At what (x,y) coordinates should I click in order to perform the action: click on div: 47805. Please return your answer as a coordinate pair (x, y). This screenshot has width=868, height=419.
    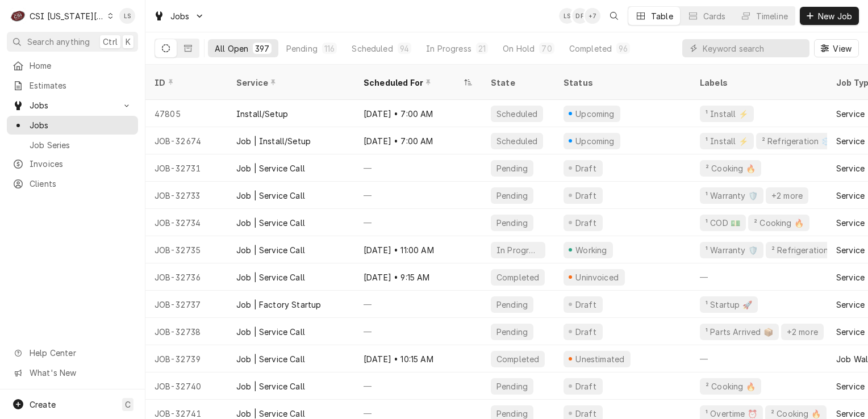
    Looking at the image, I should click on (186, 113).